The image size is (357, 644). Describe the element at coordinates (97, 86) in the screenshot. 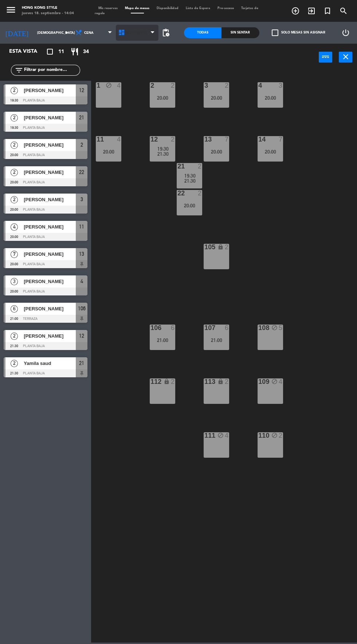

I see `div: 1` at that location.